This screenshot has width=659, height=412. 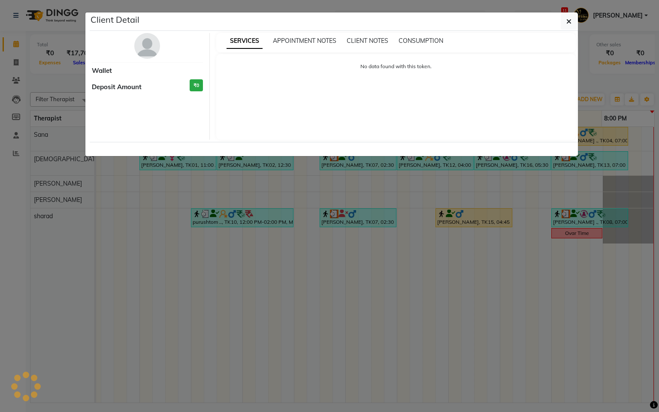 I want to click on span: SERVICES, so click(x=244, y=41).